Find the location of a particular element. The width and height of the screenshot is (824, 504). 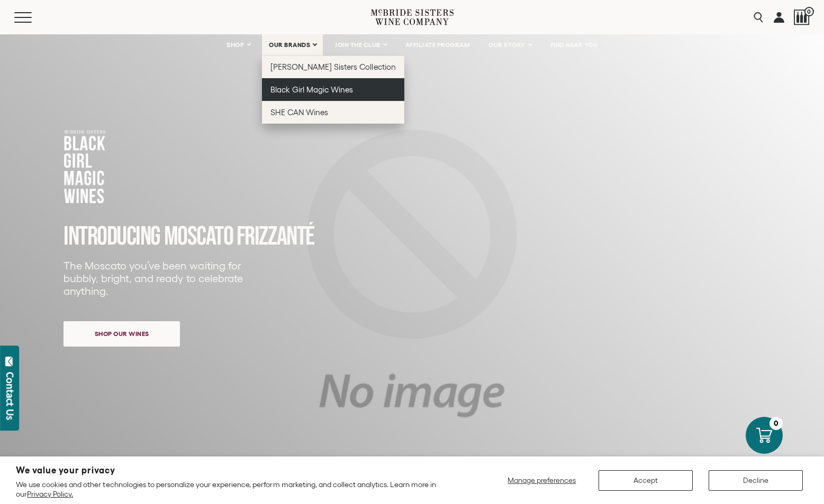

button: Accept is located at coordinates (646, 480).